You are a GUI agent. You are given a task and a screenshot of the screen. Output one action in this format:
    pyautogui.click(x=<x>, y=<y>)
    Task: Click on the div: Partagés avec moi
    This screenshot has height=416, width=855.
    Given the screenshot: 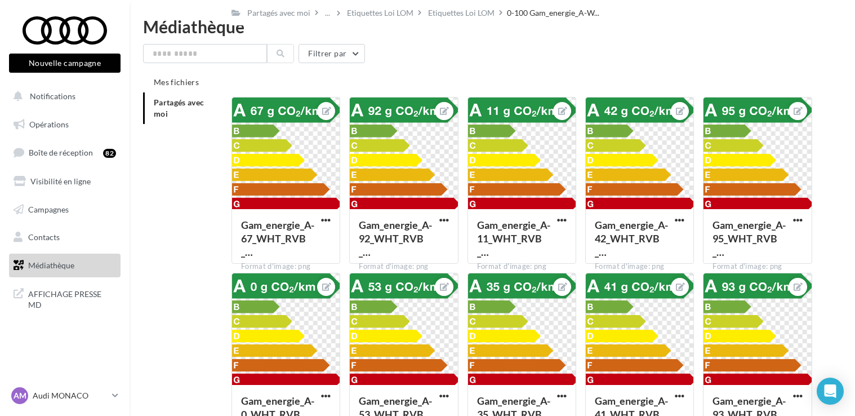 What is the action you would take?
    pyautogui.click(x=279, y=13)
    